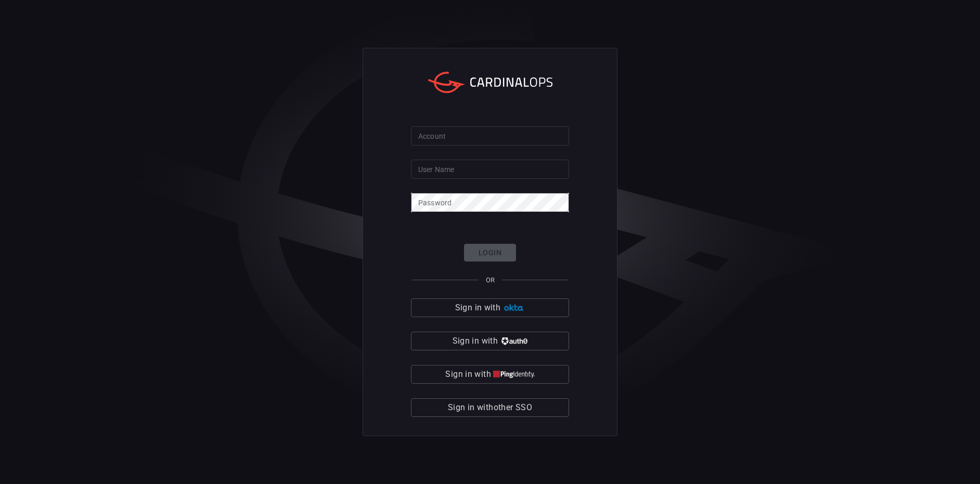  Describe the element at coordinates (514, 308) in the screenshot. I see `img: Ad5vKXme8s1CQAAAABJRU5ErkJggg==` at that location.